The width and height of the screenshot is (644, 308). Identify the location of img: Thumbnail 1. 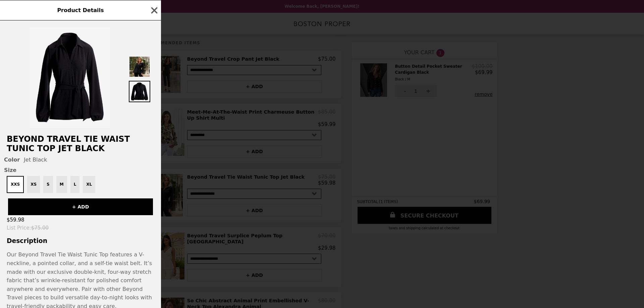
(140, 66).